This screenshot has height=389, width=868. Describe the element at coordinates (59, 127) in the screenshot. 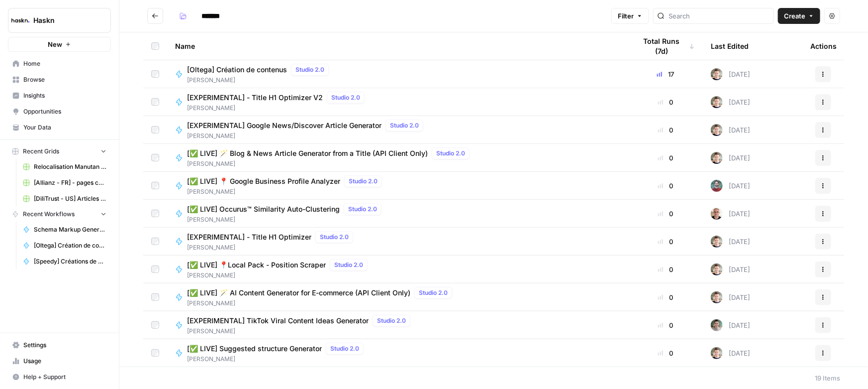

I see `a: Your Data` at that location.